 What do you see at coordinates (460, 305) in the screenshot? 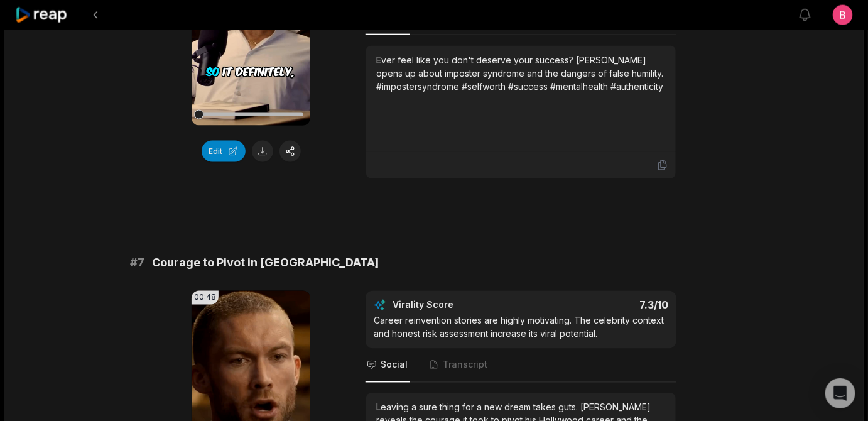
I see `div: Virality Score` at bounding box center [460, 305].